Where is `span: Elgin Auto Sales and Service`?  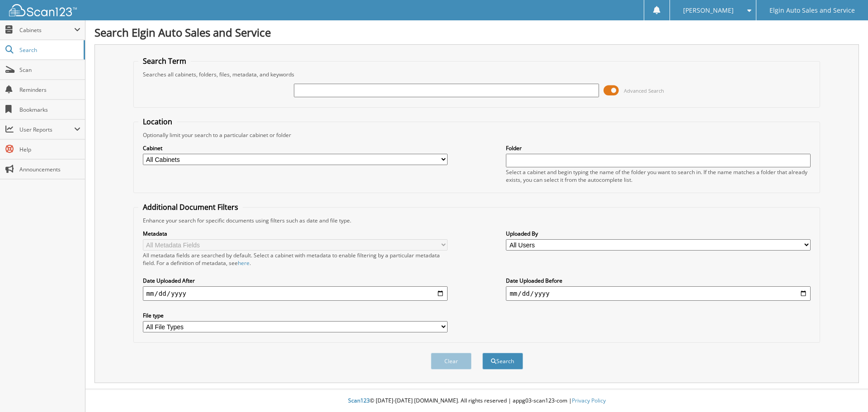
span: Elgin Auto Sales and Service is located at coordinates (812, 10).